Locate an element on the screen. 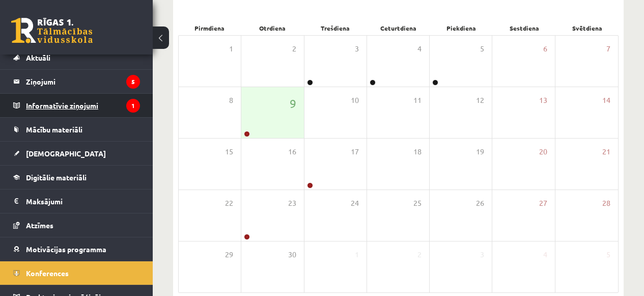  span: Digitālie materiāli is located at coordinates (56, 177).